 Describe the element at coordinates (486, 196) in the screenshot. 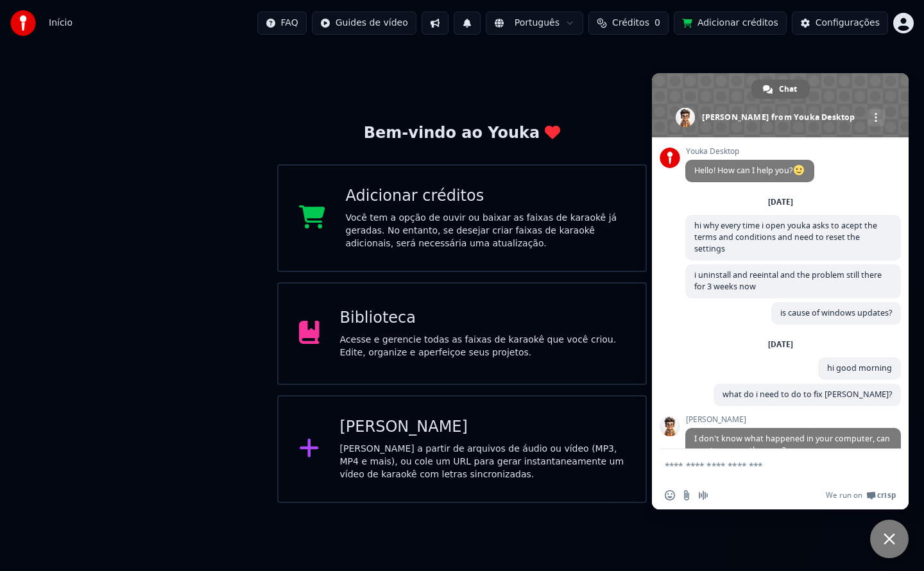

I see `div: Adicionar créditos` at that location.